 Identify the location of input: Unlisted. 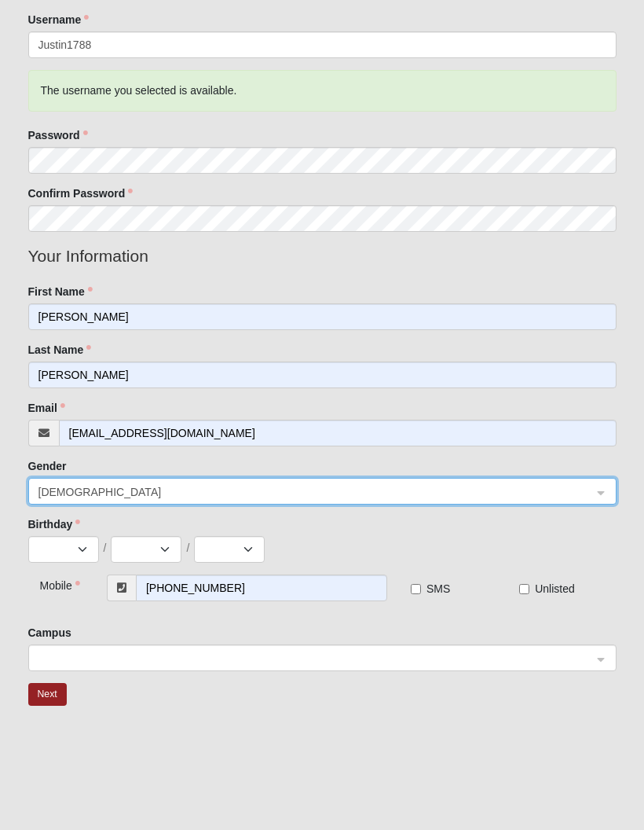
(524, 588).